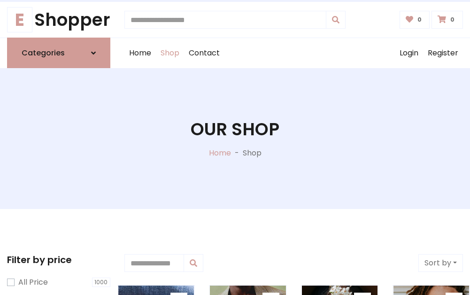 The image size is (470, 295). Describe the element at coordinates (235, 129) in the screenshot. I see `h1: Our Shop` at that location.